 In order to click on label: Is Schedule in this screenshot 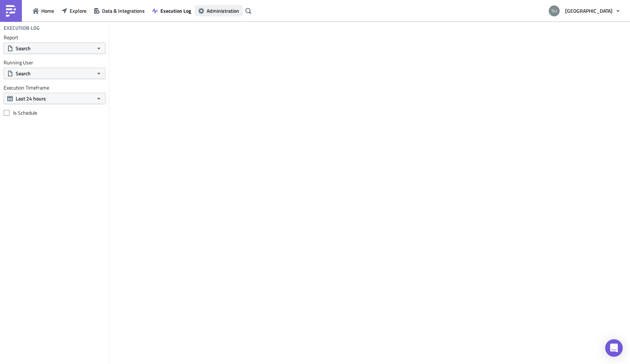, I will do `click(54, 113)`.